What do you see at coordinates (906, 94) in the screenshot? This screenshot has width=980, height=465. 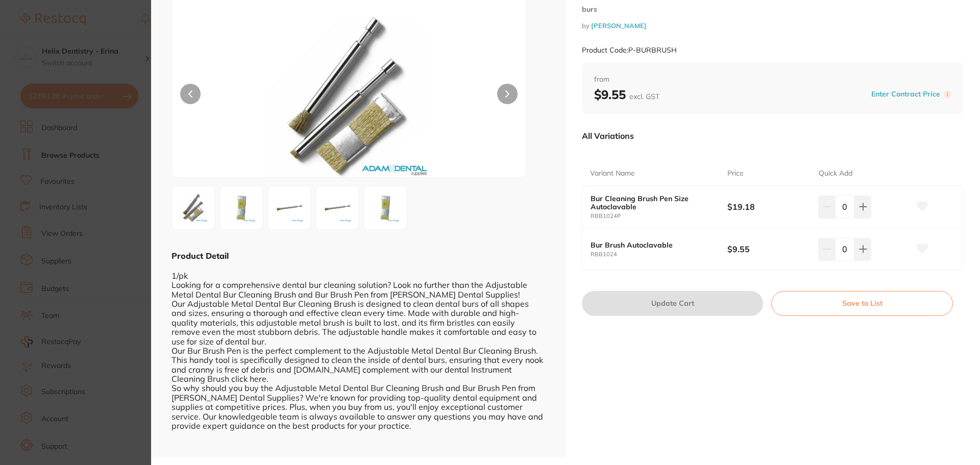 I see `button: Enter Contract Price` at bounding box center [906, 94].